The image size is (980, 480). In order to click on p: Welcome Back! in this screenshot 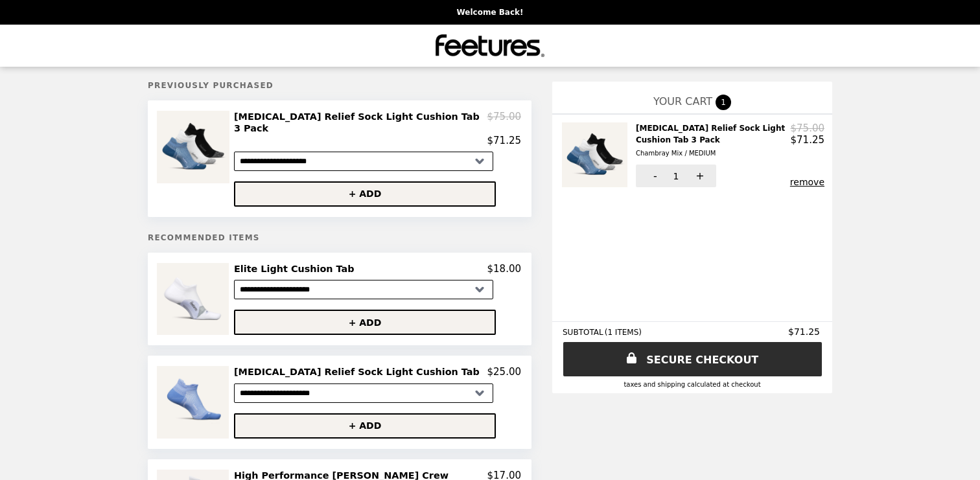, I will do `click(489, 12)`.